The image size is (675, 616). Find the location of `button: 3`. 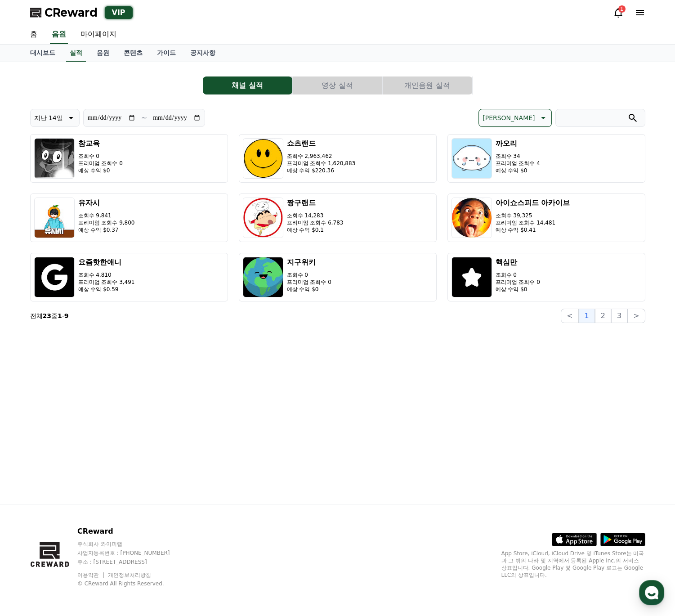

button: 3 is located at coordinates (619, 316).